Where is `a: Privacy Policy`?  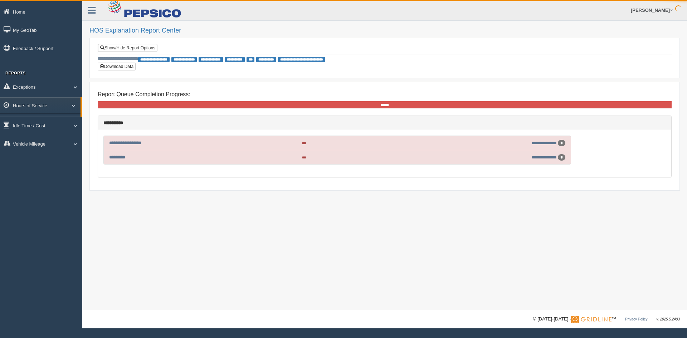 a: Privacy Policy is located at coordinates (636, 319).